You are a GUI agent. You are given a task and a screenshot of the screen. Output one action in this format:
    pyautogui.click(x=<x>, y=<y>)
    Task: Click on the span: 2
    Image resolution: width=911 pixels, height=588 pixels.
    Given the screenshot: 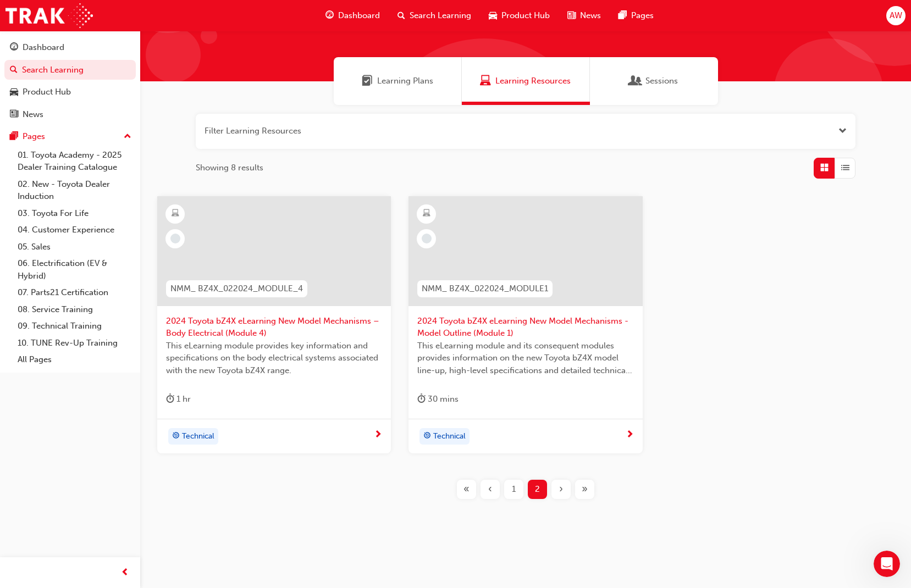 What is the action you would take?
    pyautogui.click(x=537, y=489)
    